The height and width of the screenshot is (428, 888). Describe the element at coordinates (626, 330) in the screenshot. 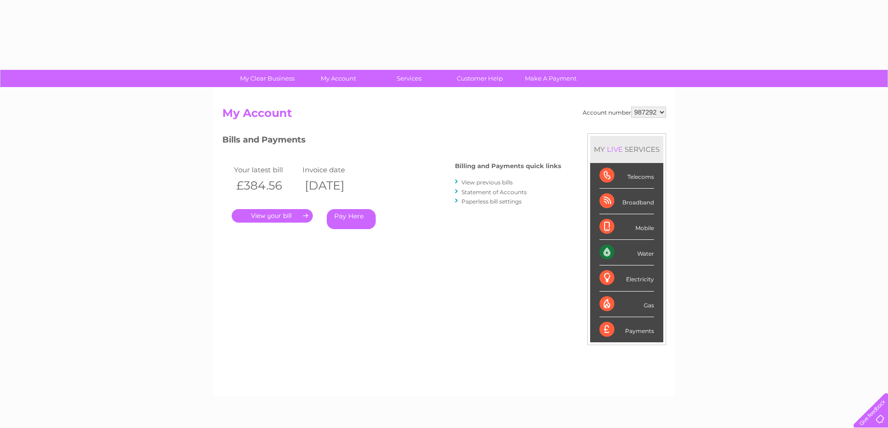

I see `div: Payments` at that location.